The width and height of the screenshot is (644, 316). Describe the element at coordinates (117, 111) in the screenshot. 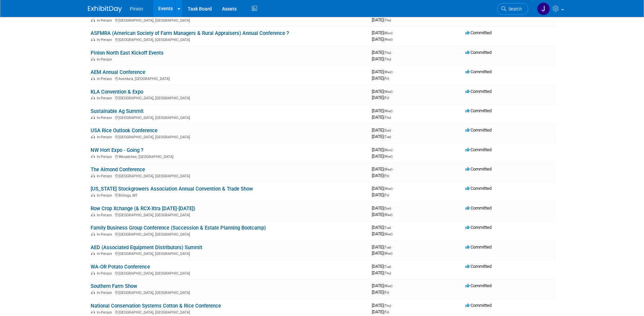

I see `a: Sustainable Ag Summit` at that location.